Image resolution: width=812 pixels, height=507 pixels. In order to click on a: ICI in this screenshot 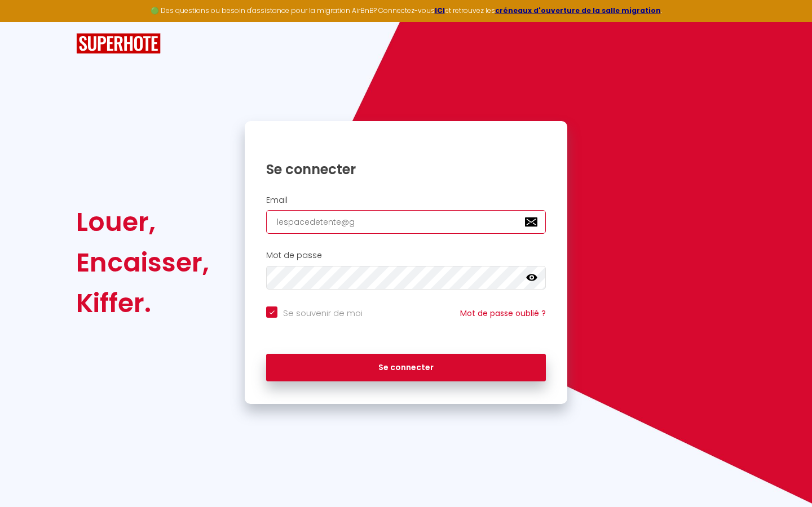, I will do `click(440, 10)`.